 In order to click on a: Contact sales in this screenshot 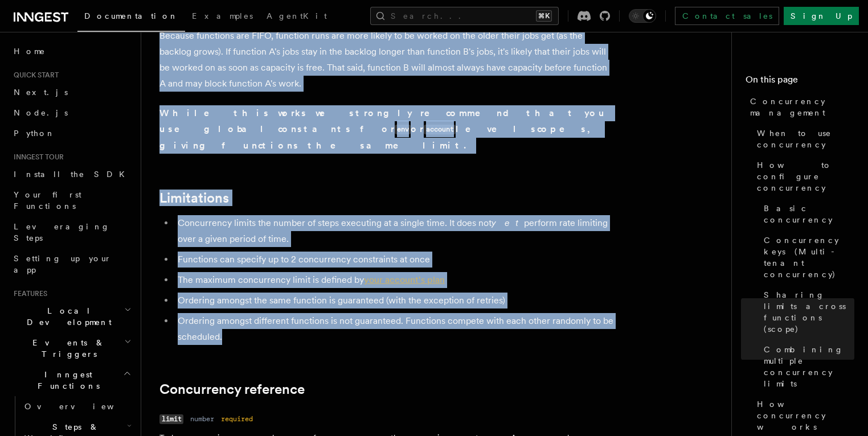, I will do `click(727, 16)`.